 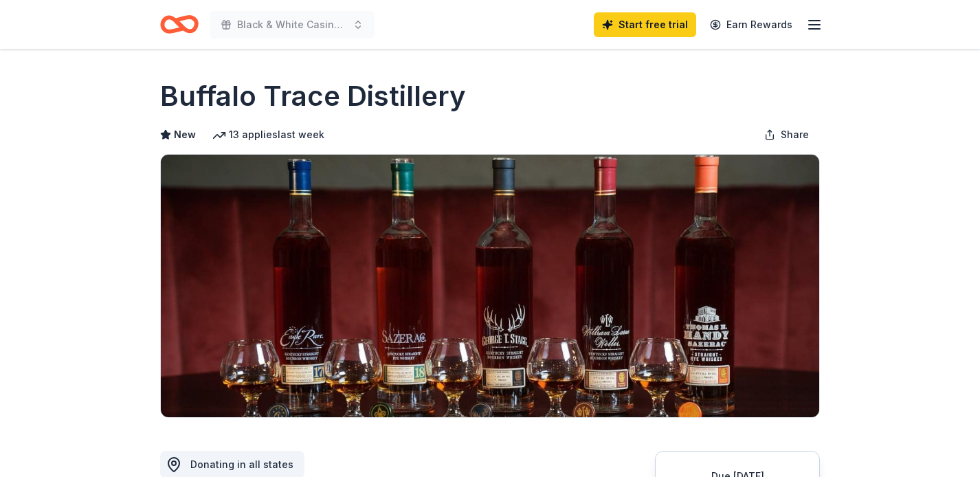 What do you see at coordinates (292, 25) in the screenshot?
I see `span: Black & White Casino Night` at bounding box center [292, 25].